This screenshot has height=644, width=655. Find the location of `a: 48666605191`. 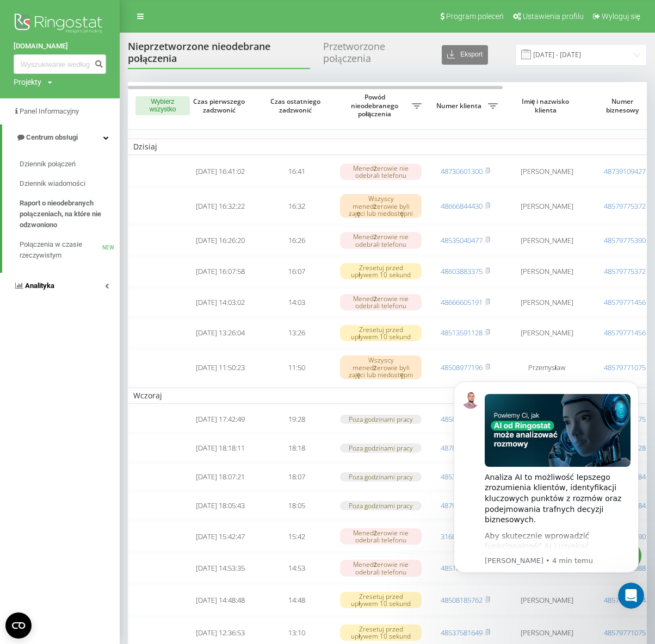

a: 48666605191 is located at coordinates (462, 302).